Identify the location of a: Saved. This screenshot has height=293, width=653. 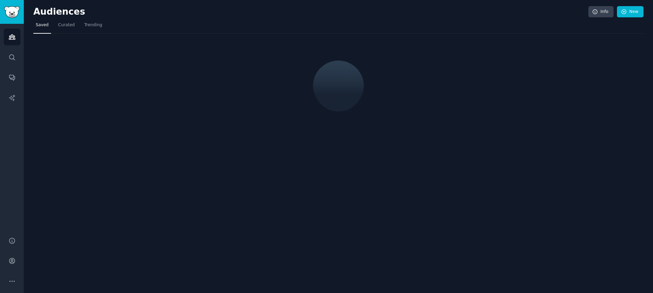
(42, 27).